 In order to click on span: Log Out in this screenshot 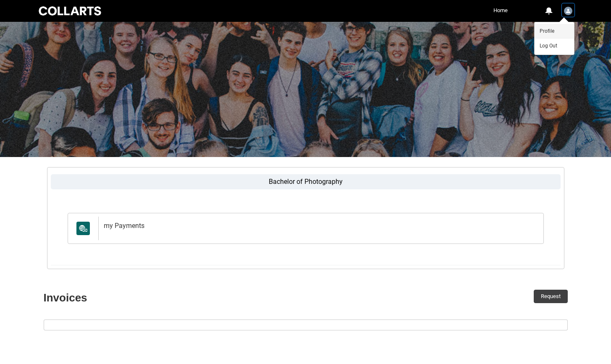, I will do `click(549, 46)`.